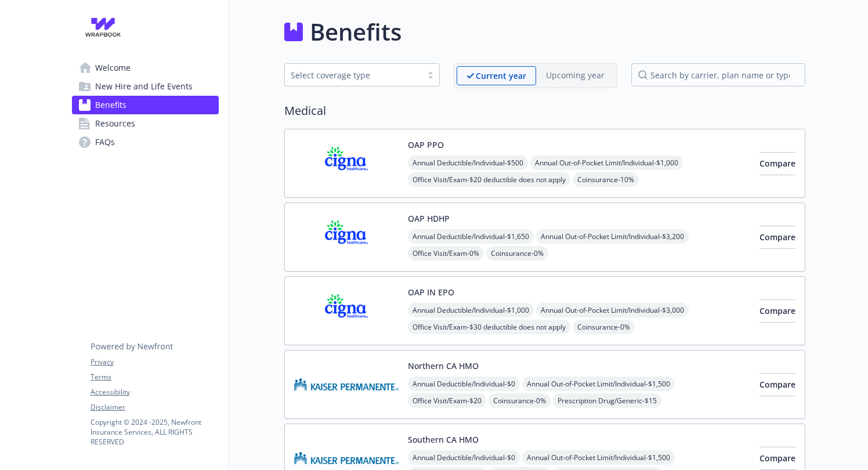 The image size is (868, 470). Describe the element at coordinates (113, 68) in the screenshot. I see `span: Welcome` at that location.